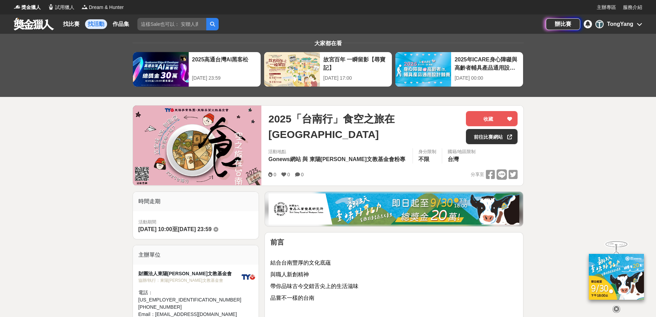 The height and width of the screenshot is (317, 656). Describe the element at coordinates (607, 7) in the screenshot. I see `a: 主辦專區` at that location.